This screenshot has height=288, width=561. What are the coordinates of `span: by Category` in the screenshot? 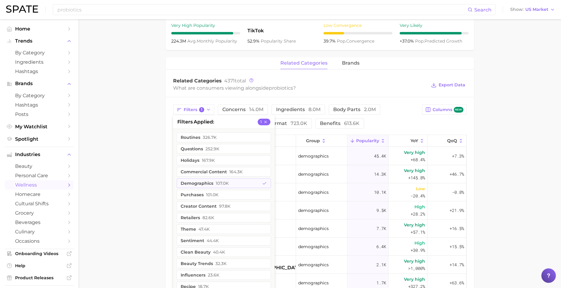 It's located at (39, 53).